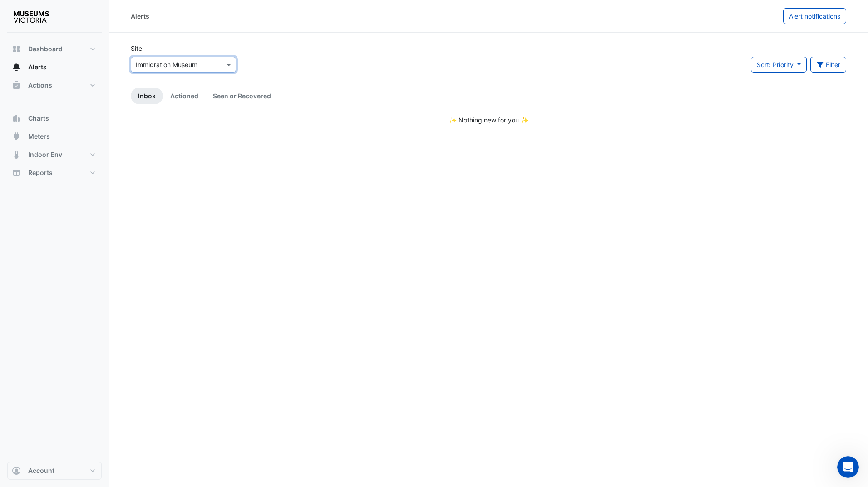 This screenshot has height=487, width=868. I want to click on app-icon: Dashboard, so click(16, 49).